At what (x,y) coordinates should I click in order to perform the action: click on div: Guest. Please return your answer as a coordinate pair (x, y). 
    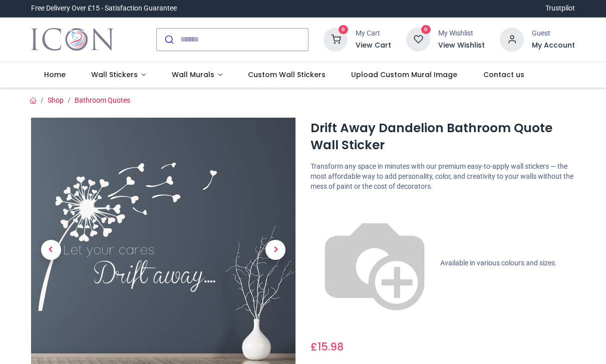
    Looking at the image, I should click on (553, 33).